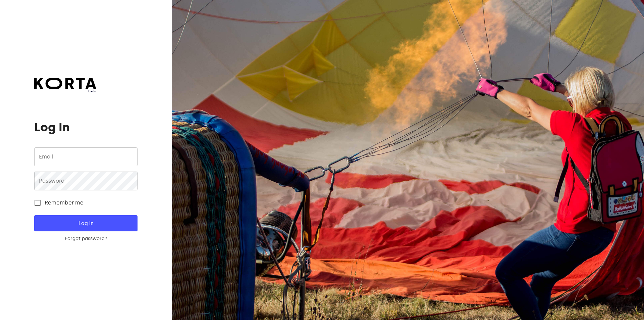  What do you see at coordinates (86, 239) in the screenshot?
I see `a: Forgot password?` at bounding box center [86, 239].